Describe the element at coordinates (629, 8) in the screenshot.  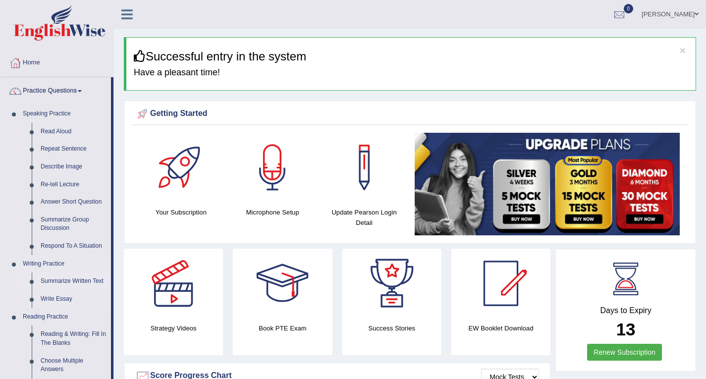
I see `span: 0` at that location.